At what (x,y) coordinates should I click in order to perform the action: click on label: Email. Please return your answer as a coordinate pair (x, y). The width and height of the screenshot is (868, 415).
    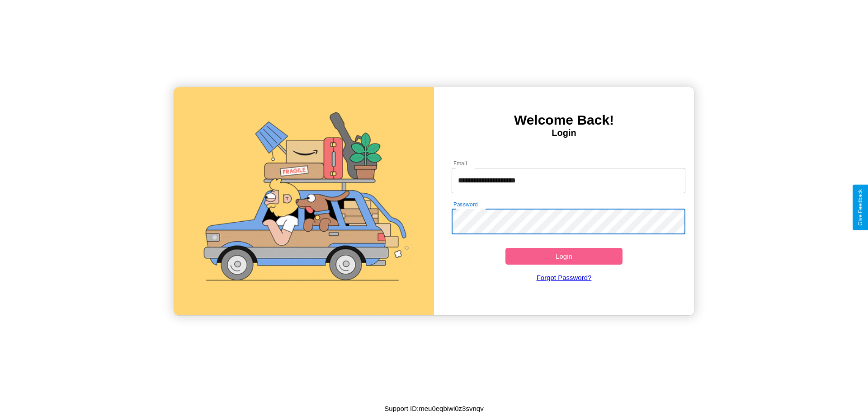
    Looking at the image, I should click on (460, 163).